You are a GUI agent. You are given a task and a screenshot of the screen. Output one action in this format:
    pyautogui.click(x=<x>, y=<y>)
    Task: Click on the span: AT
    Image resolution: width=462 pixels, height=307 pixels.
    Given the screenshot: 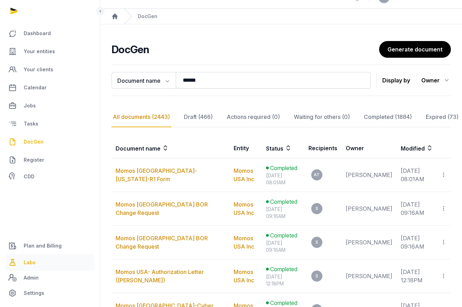 What is the action you would take?
    pyautogui.click(x=316, y=175)
    